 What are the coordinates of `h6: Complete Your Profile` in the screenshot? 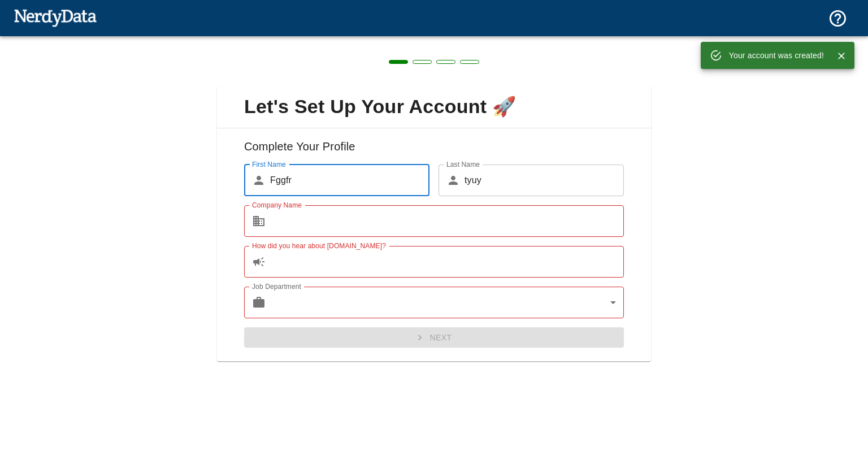 It's located at (434, 151).